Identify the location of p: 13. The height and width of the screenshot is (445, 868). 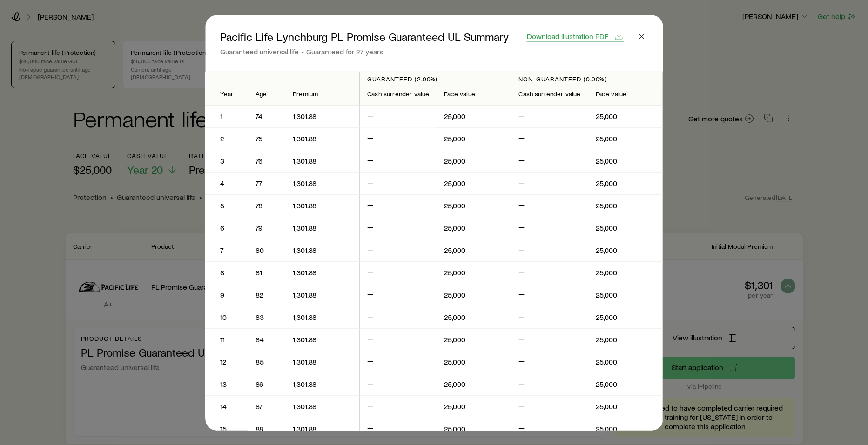
(227, 384).